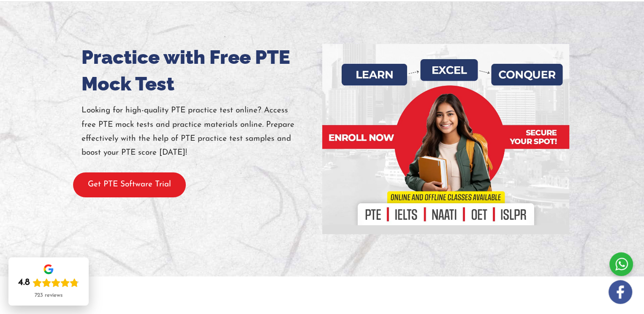 The image size is (644, 314). Describe the element at coordinates (620, 292) in the screenshot. I see `img: white-facebook.png` at that location.